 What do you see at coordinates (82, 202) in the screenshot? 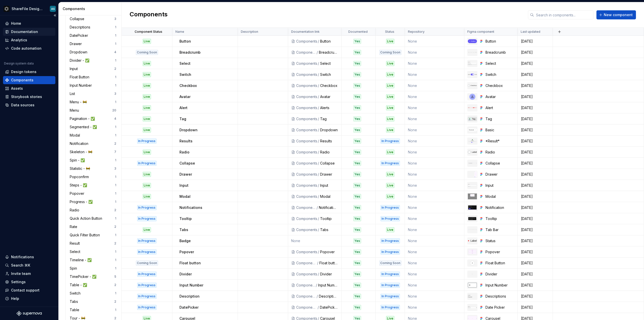
I see `div: Progress - ✅` at bounding box center [82, 202].